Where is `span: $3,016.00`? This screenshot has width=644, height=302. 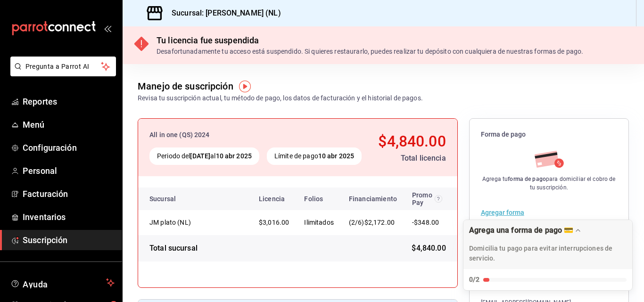 span: $3,016.00 is located at coordinates (274, 222).